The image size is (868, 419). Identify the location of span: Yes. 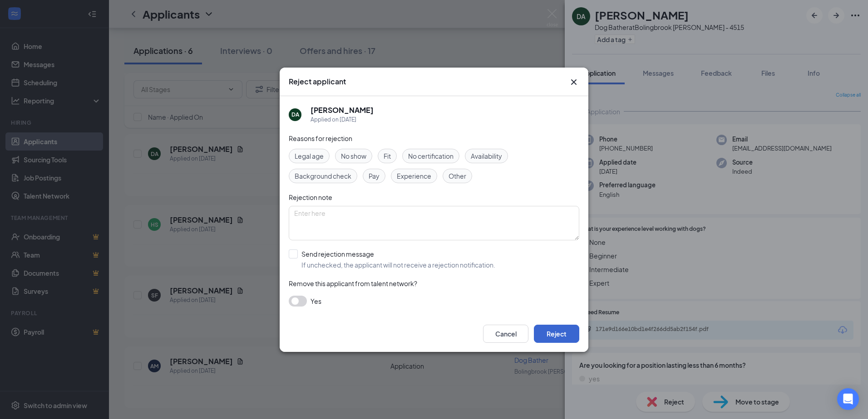
(316, 301).